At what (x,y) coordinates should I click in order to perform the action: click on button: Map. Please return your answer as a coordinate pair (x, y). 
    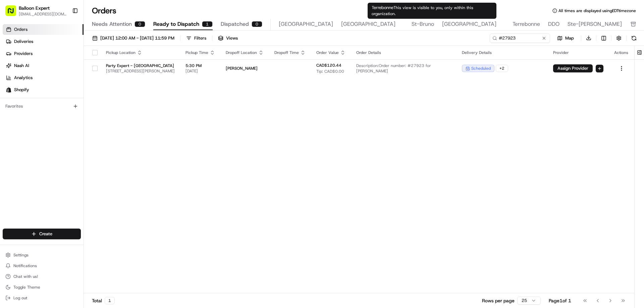
    Looking at the image, I should click on (565, 38).